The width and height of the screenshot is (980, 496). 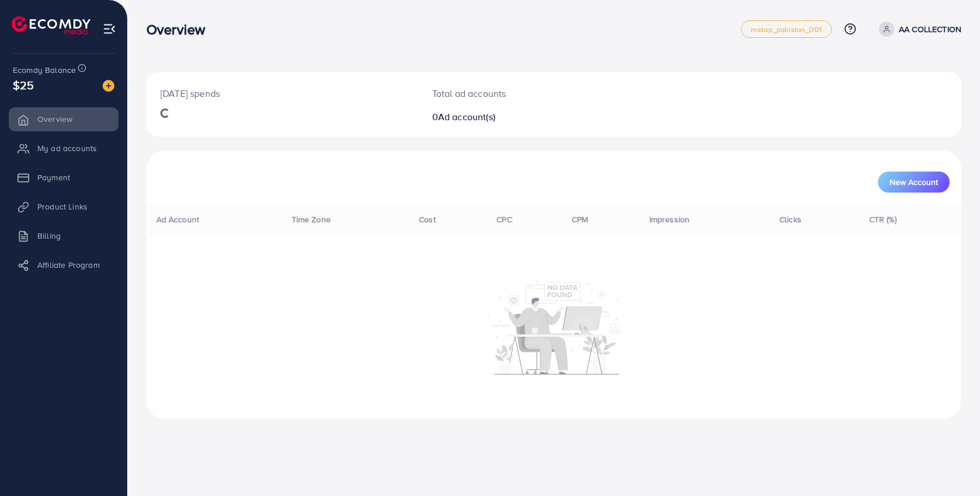 What do you see at coordinates (913, 182) in the screenshot?
I see `button: New Account` at bounding box center [913, 182].